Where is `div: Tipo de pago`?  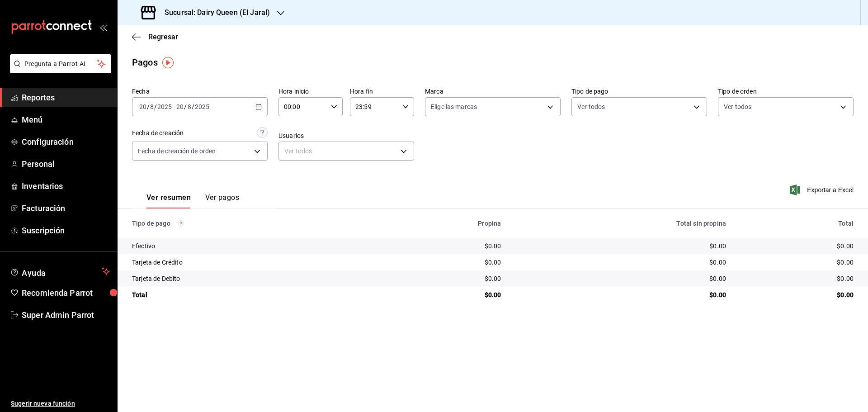 div: Tipo de pago is located at coordinates (250, 223).